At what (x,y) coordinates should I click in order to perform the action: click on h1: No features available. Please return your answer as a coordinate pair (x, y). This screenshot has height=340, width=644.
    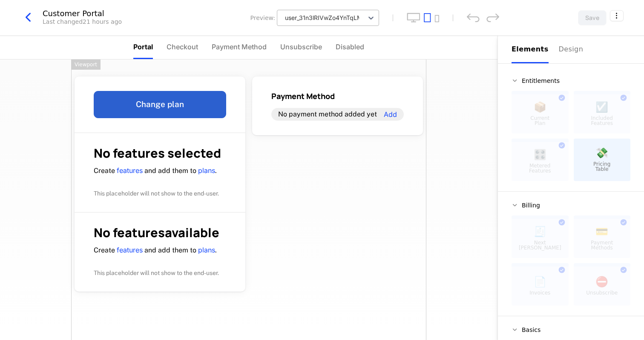
    Looking at the image, I should click on (160, 233).